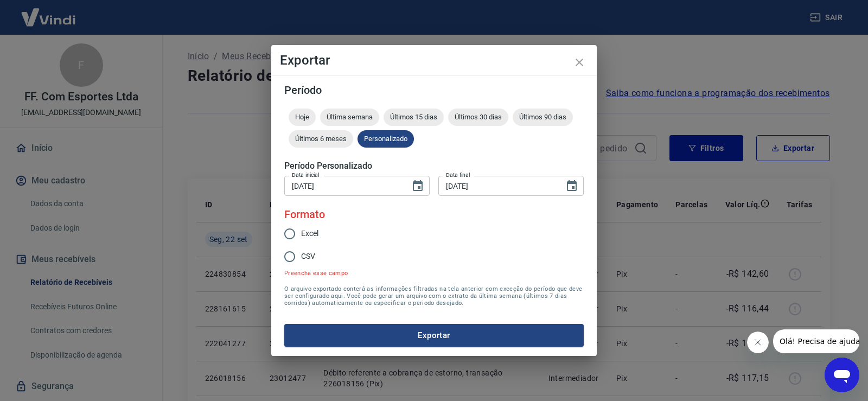 Image resolution: width=868 pixels, height=401 pixels. Describe the element at coordinates (308, 256) in the screenshot. I see `span: CSV` at that location.